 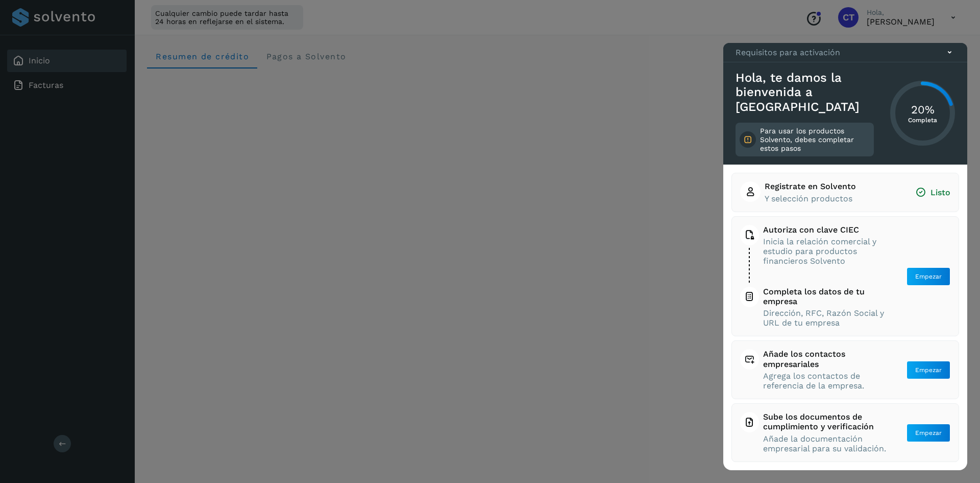 What do you see at coordinates (825, 297) in the screenshot?
I see `span: Completa los datos de tu empresa` at bounding box center [825, 297].